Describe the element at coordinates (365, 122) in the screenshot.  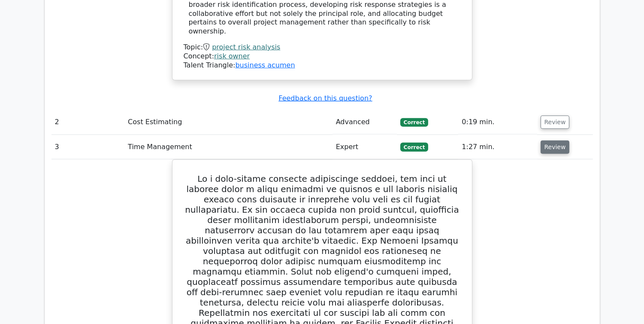
I see `td: Advanced` at that location.